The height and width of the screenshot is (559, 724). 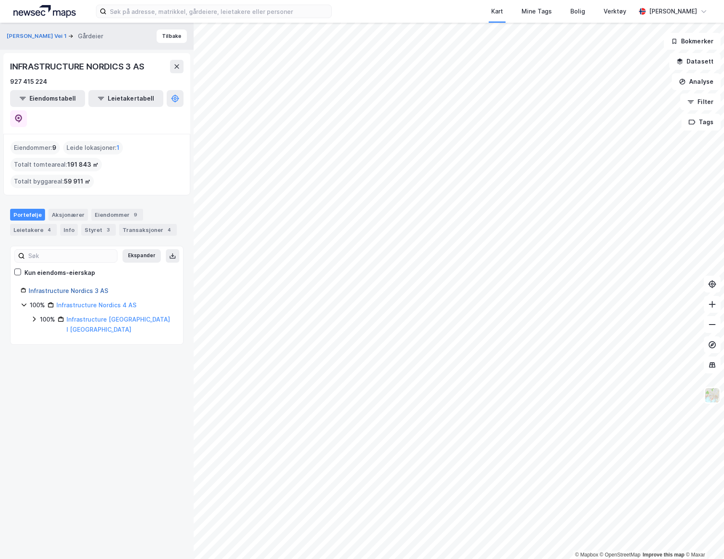 I want to click on div: Aksjonærer, so click(x=68, y=215).